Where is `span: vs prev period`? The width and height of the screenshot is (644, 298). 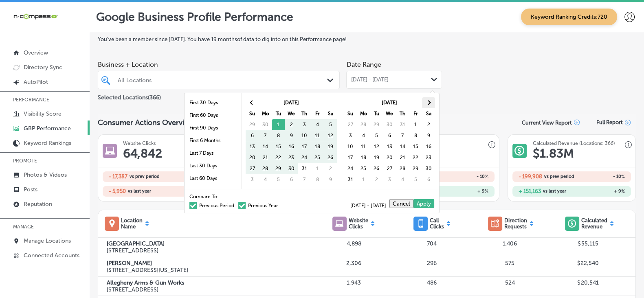
span: vs prev period is located at coordinates (559, 177).